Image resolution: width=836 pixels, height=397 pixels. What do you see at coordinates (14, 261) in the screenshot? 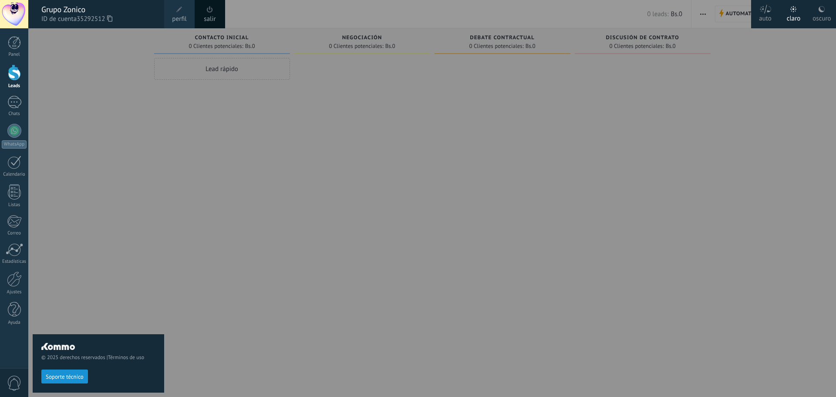
I see `div: Estadísticas` at bounding box center [14, 261].